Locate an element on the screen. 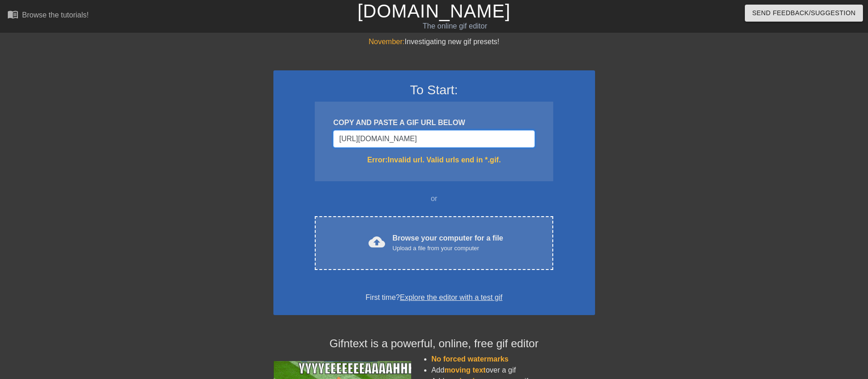  div: COPY AND PASTE A GIF URL BELOW is located at coordinates (434, 123).